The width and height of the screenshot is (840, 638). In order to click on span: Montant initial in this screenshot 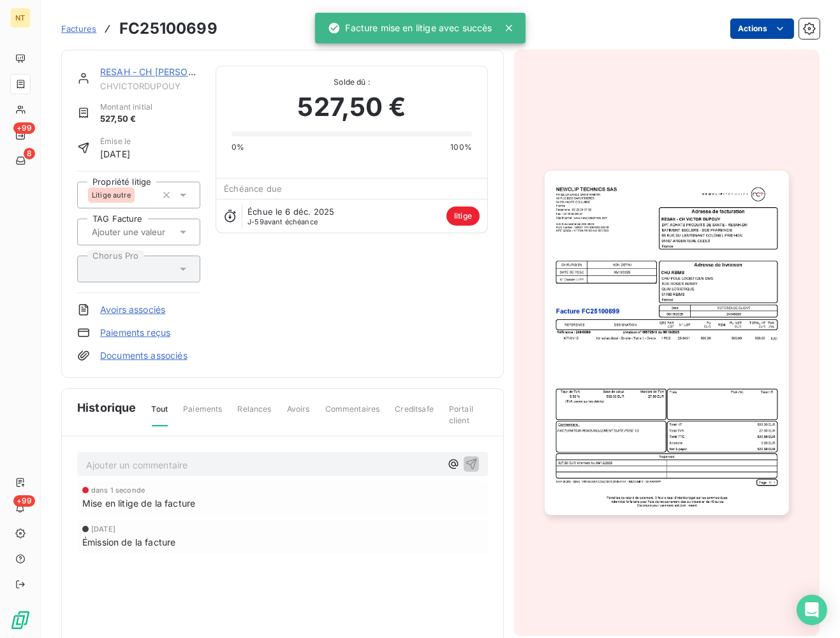, I will do `click(126, 107)`.